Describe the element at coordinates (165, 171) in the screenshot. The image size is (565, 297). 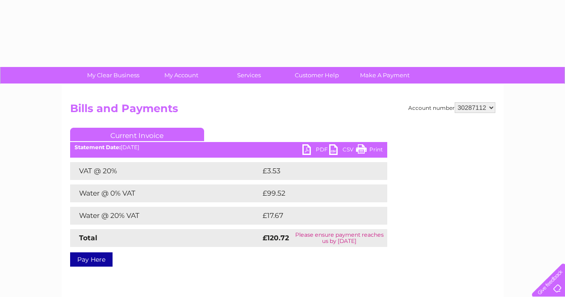
I see `td: VAT @ 20%` at that location.